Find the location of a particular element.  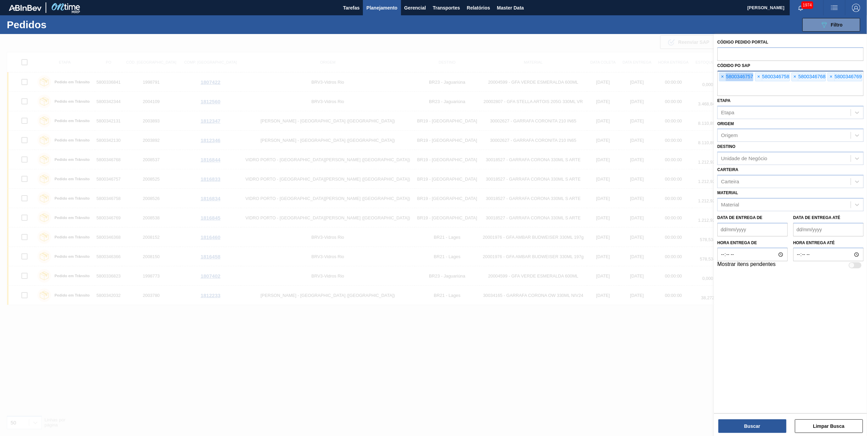

div: 5800346769 is located at coordinates (845, 77).